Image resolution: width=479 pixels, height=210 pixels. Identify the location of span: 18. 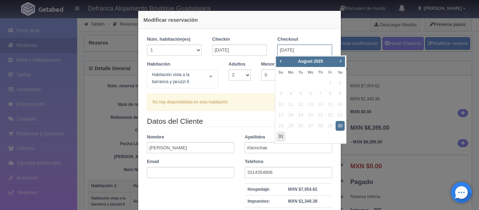
(291, 115).